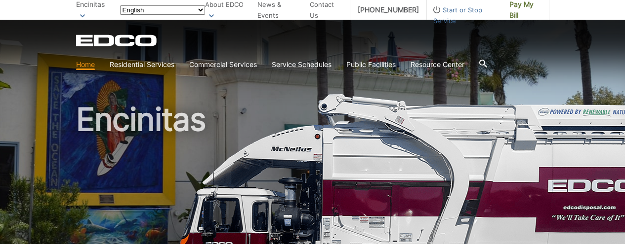 This screenshot has width=625, height=244. Describe the element at coordinates (117, 40) in the screenshot. I see `a: EDCD logo. Return to the homepage.` at that location.